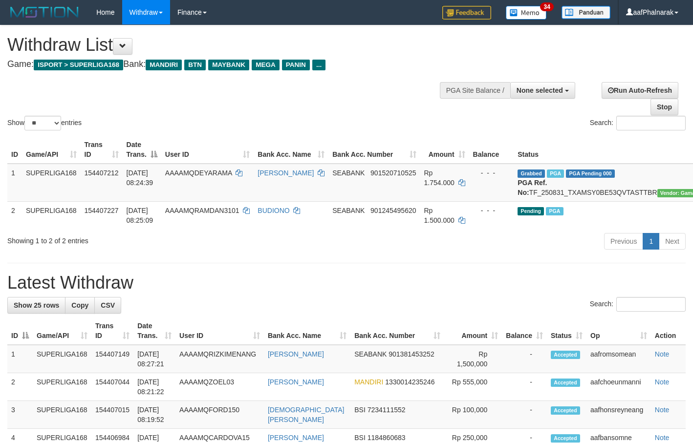  Describe the element at coordinates (540, 90) in the screenshot. I see `span: None selected` at that location.